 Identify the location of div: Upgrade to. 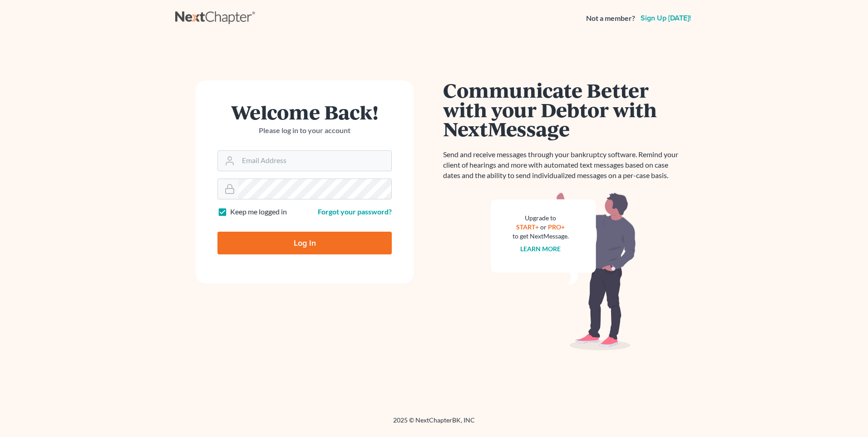
(541, 218).